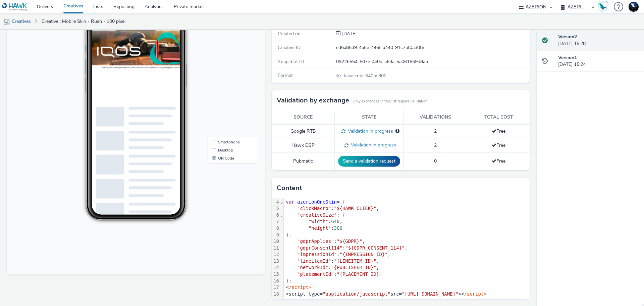  What do you see at coordinates (276, 268) in the screenshot?
I see `div: 14` at bounding box center [276, 268].